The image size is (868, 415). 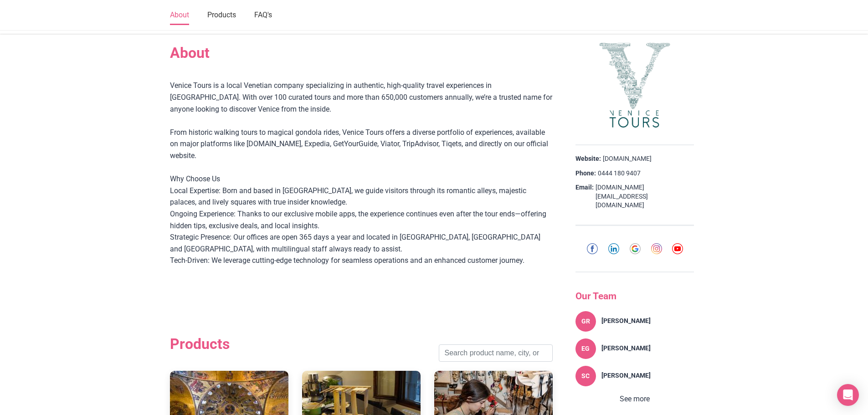 I want to click on img: Venice Tours logo, so click(x=635, y=85).